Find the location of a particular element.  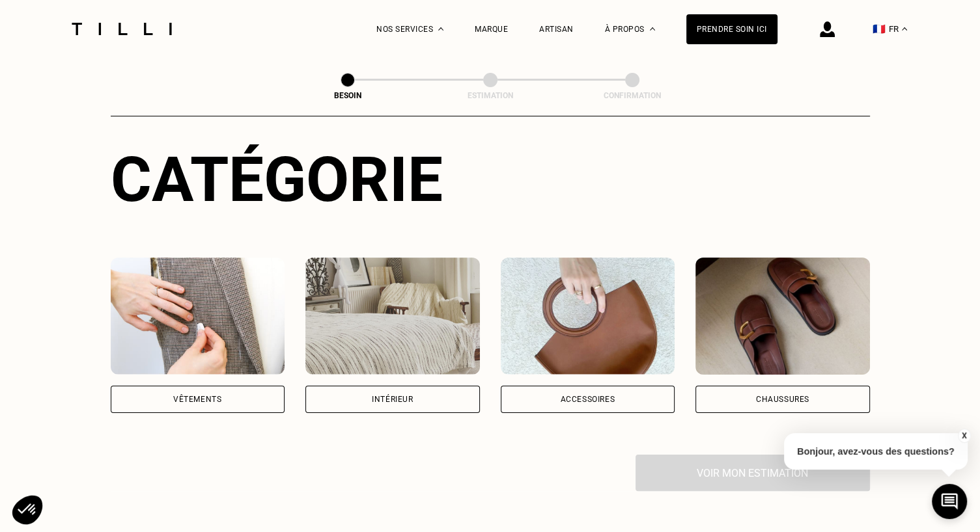

img: Chaussures is located at coordinates (783, 316).